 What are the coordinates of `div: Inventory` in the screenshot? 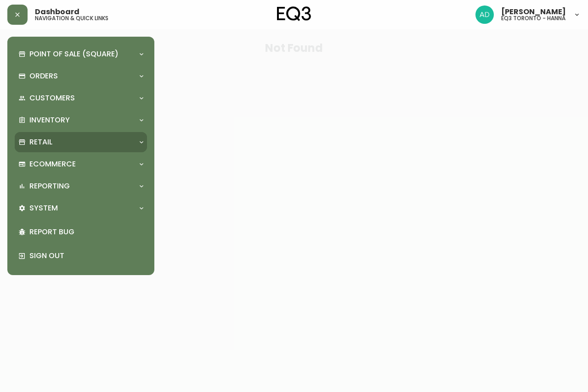 It's located at (81, 120).